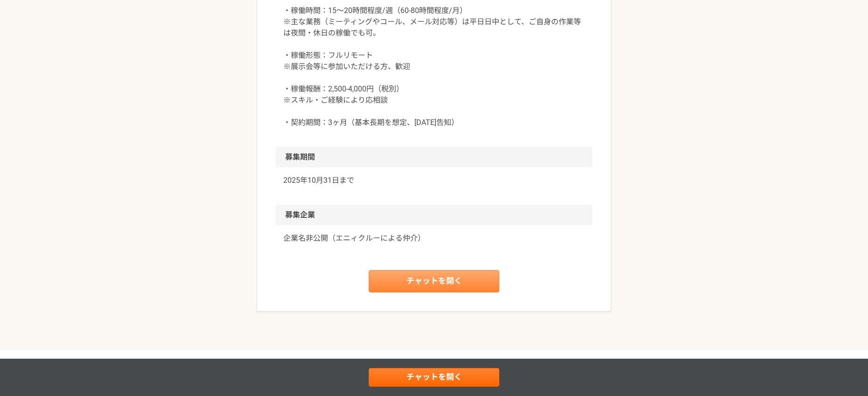  I want to click on p: 企業名非公開（エニィクルーによる仲介）, so click(434, 238).